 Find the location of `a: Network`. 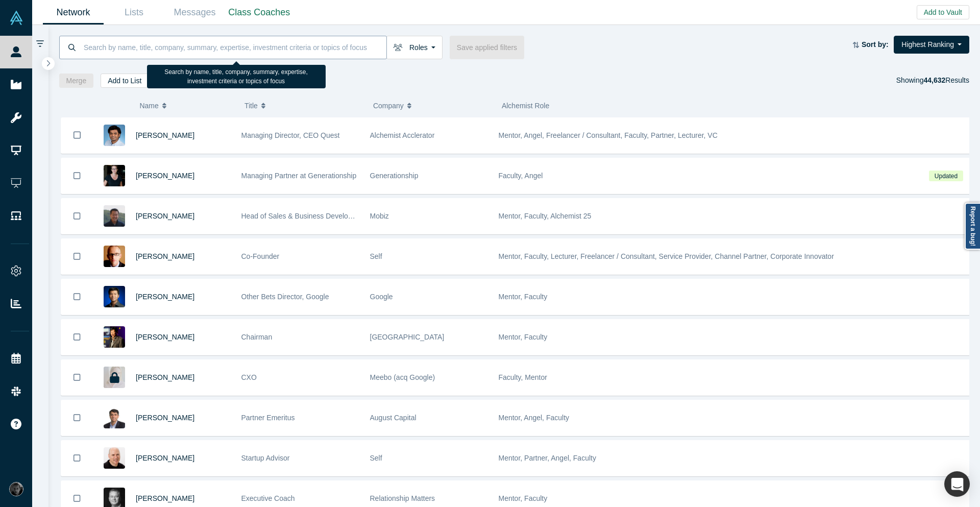

a: Network is located at coordinates (73, 12).